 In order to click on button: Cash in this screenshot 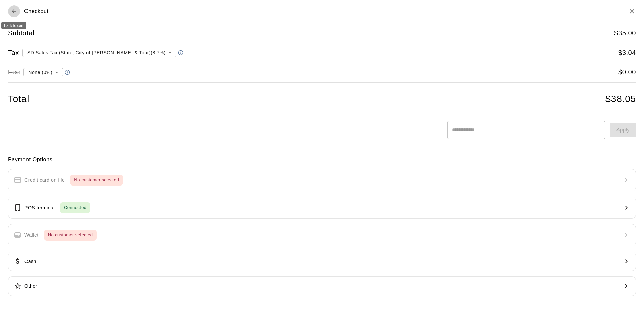, I will do `click(322, 261)`.